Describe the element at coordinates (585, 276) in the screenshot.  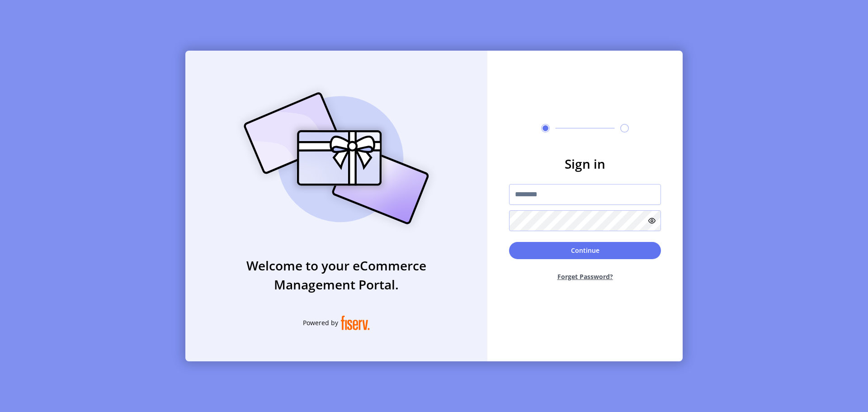
I see `button: Forget Password?` at that location.